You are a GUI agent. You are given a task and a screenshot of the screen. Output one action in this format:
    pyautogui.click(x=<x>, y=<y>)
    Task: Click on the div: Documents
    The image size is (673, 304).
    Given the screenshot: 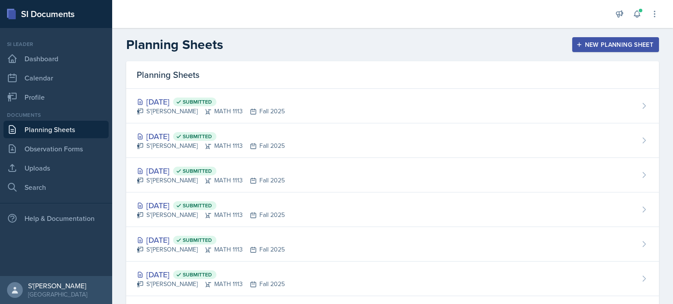 What is the action you would take?
    pyautogui.click(x=56, y=115)
    